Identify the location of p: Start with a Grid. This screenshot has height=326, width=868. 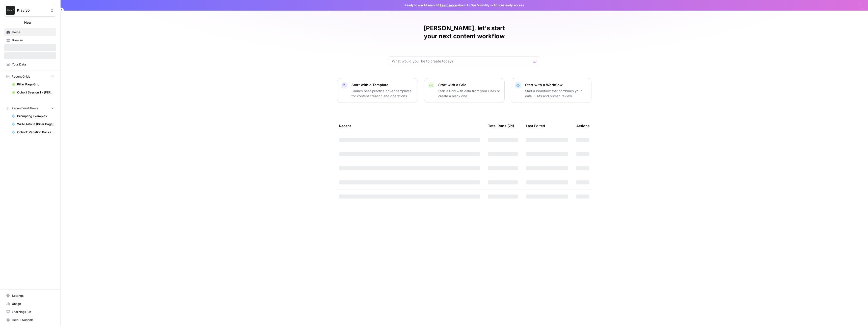
(469, 85).